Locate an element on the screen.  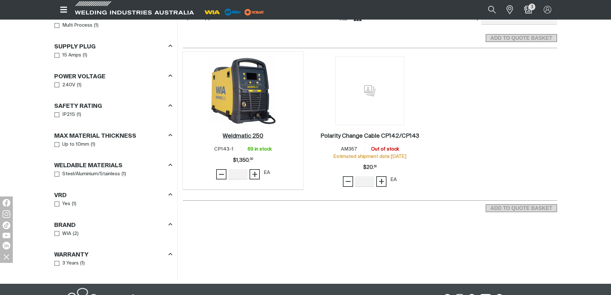
a: Yes is located at coordinates (63, 204).